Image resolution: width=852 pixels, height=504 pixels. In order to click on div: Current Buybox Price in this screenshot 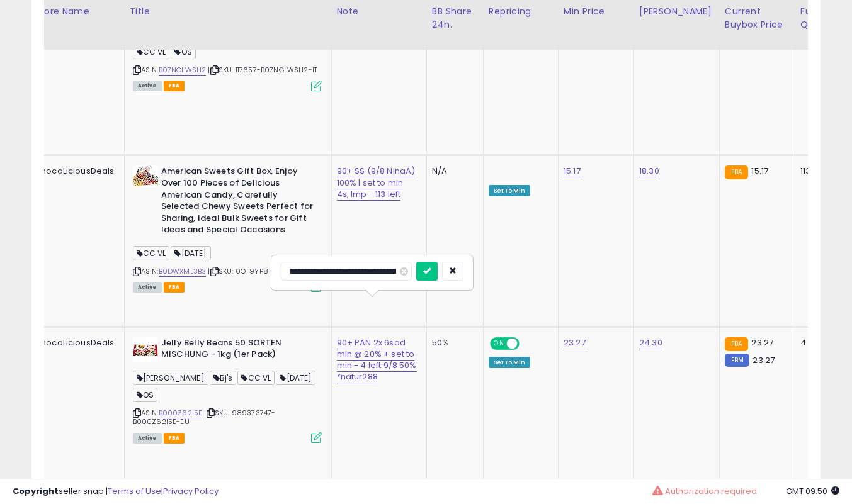, I will do `click(757, 18)`.